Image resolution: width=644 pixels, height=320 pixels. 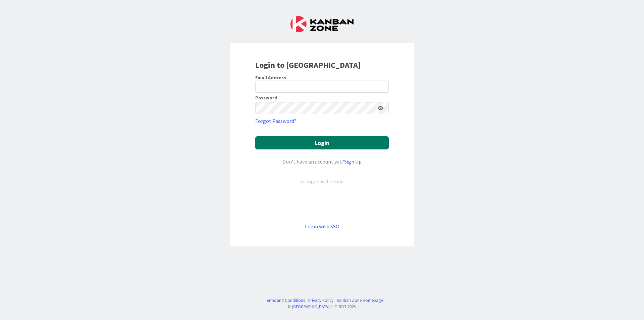 I want to click on a: Forgot Password?, so click(x=276, y=120).